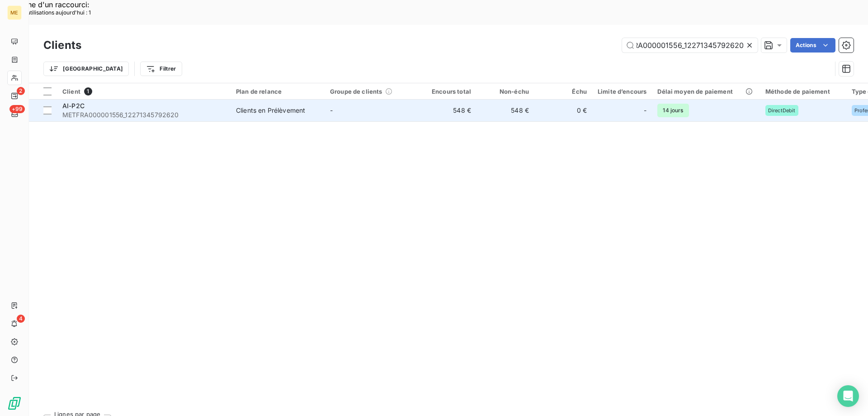 This screenshot has width=868, height=416. I want to click on td: 0 €, so click(564, 111).